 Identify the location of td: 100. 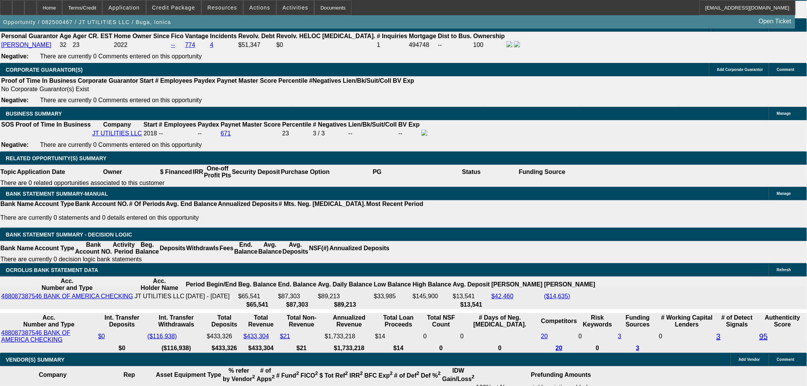
(489, 45).